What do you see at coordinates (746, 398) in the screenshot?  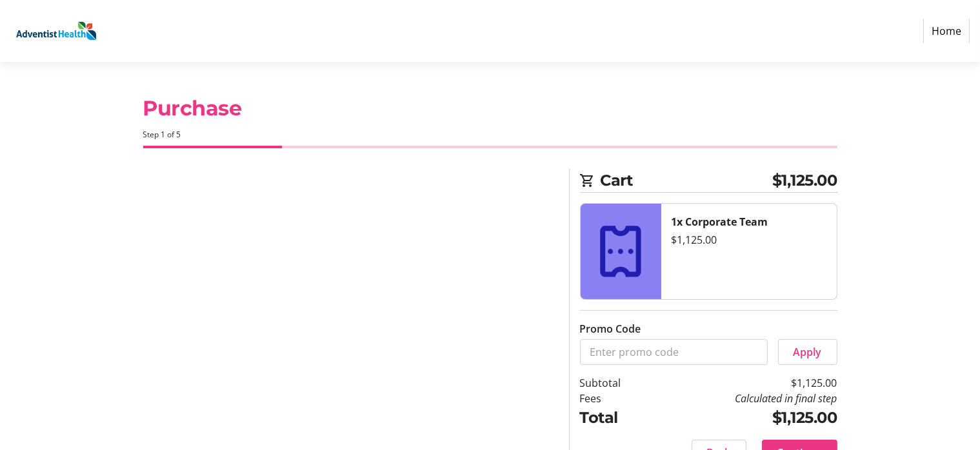 I see `td: Calculated in final step` at bounding box center [746, 398].